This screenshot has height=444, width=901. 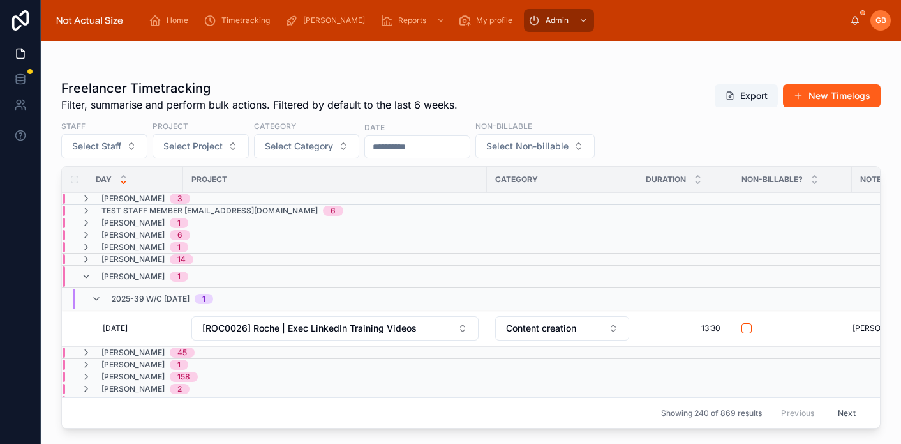 What do you see at coordinates (488, 20) in the screenshot?
I see `a: My profile` at bounding box center [488, 20].